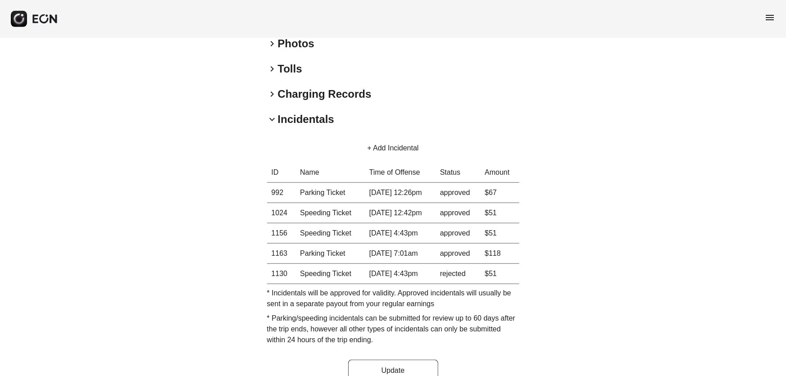  I want to click on p: * Parking/speeding incidentals can be submitted for review up to 60 days after the trip ends, how..., so click(393, 329).